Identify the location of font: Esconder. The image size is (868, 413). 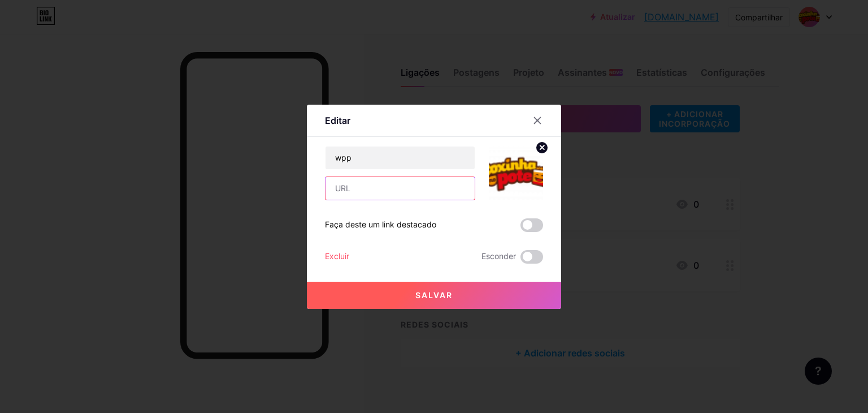
(498, 255).